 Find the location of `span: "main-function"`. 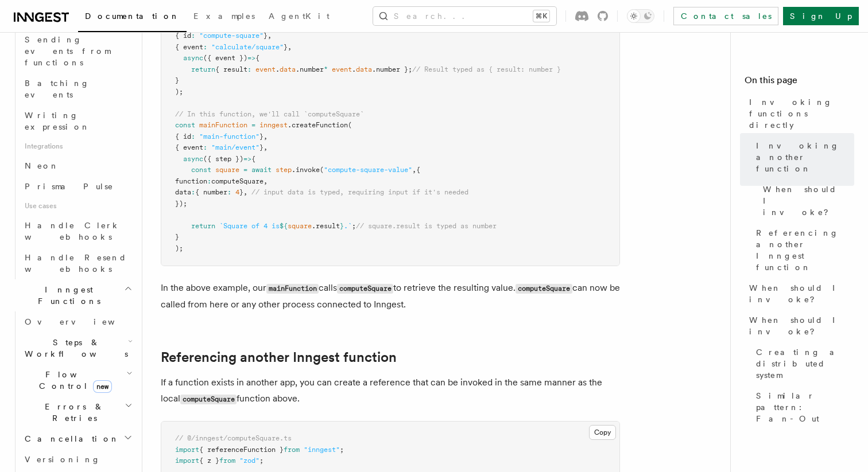

span: "main-function" is located at coordinates (229, 137).